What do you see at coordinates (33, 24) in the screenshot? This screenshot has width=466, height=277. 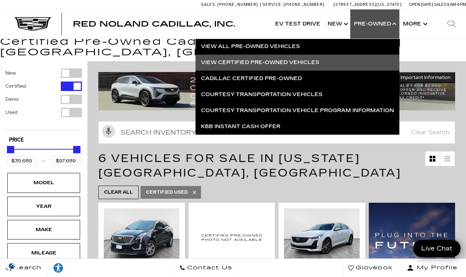 I see `a: Cadillac Dark Logo with Cadillac White Text` at bounding box center [33, 24].